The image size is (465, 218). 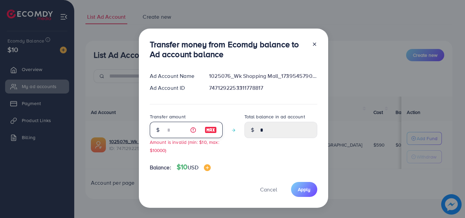 What do you see at coordinates (193, 168) in the screenshot?
I see `span: USD` at bounding box center [193, 168].